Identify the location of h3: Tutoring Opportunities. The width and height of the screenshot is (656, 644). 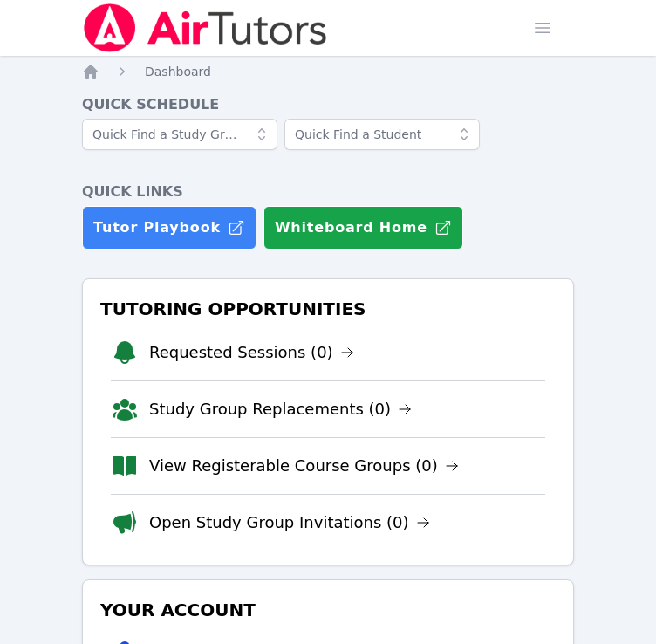
(328, 309).